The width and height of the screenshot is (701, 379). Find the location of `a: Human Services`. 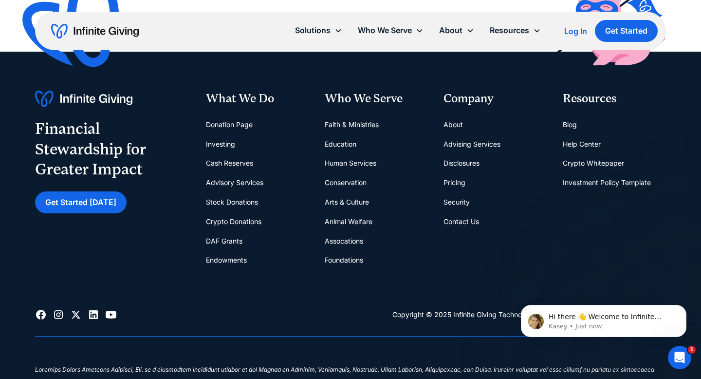

a: Human Services is located at coordinates (351, 163).